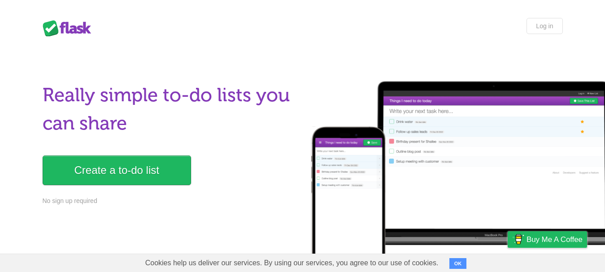 The height and width of the screenshot is (272, 605). Describe the element at coordinates (544, 26) in the screenshot. I see `a: Log in` at that location.